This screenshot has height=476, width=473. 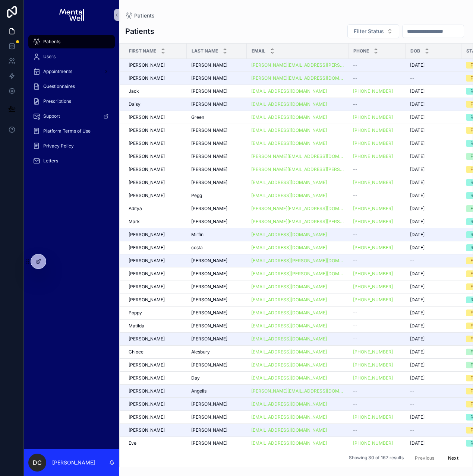 What do you see at coordinates (72, 116) in the screenshot?
I see `a: Support` at bounding box center [72, 116].